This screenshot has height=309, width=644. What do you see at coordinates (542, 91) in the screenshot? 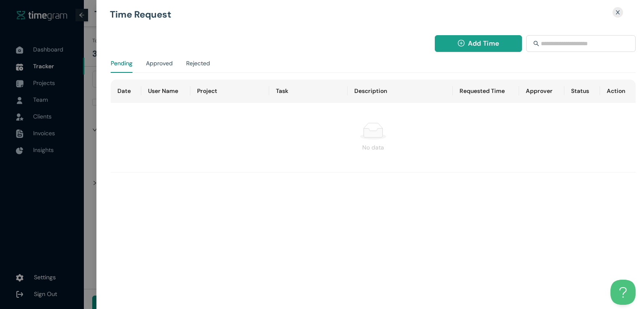
I see `th: Approver` at bounding box center [542, 91].